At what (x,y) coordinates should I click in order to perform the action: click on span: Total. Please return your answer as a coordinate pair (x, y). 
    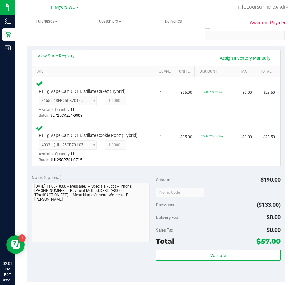
    Looking at the image, I should click on (165, 241).